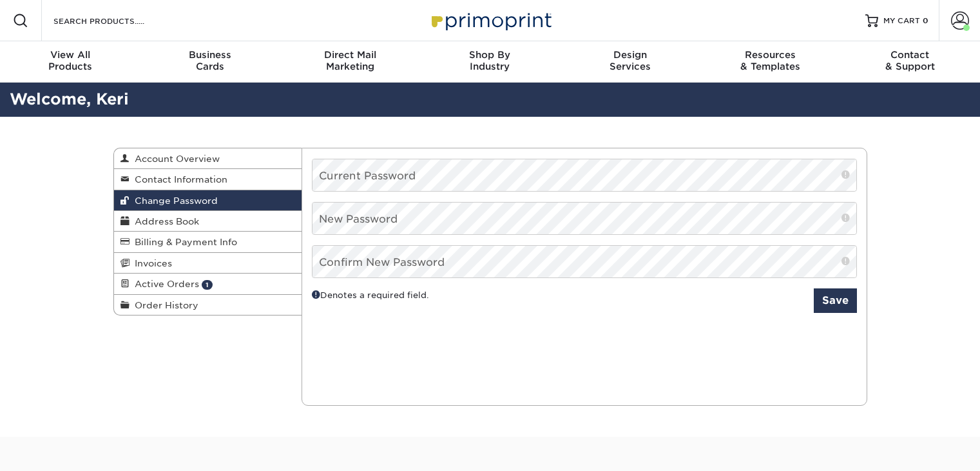 This screenshot has height=471, width=980. What do you see at coordinates (207, 284) in the screenshot?
I see `span: 1` at bounding box center [207, 284].